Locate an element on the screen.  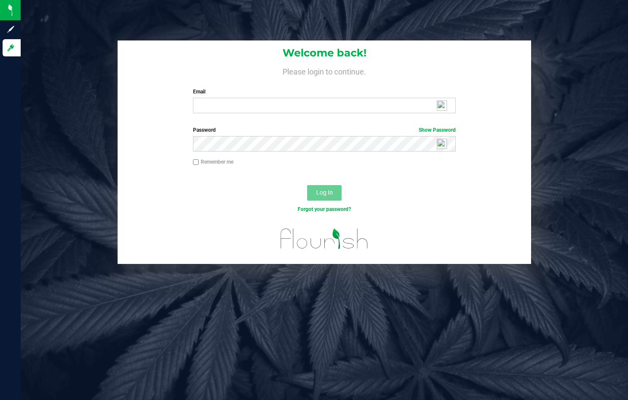
inline-svg: Log in is located at coordinates (11, 48).